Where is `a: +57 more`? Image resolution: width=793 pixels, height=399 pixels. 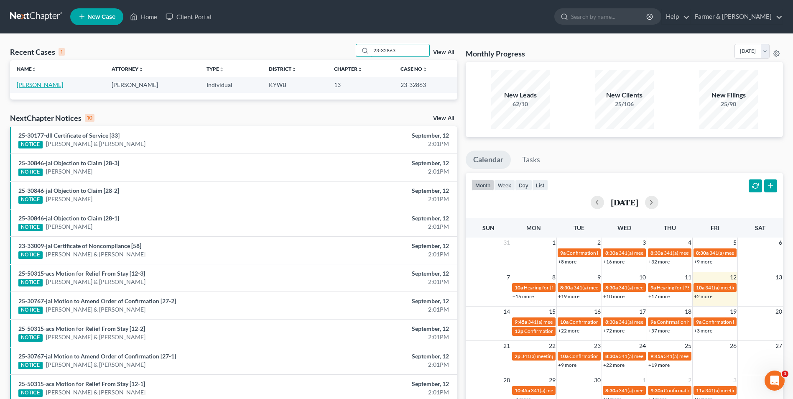 a: +57 more is located at coordinates (659, 330).